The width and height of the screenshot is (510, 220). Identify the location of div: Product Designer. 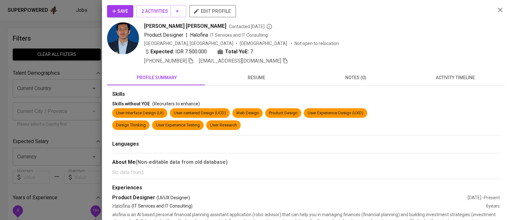
(290, 197).